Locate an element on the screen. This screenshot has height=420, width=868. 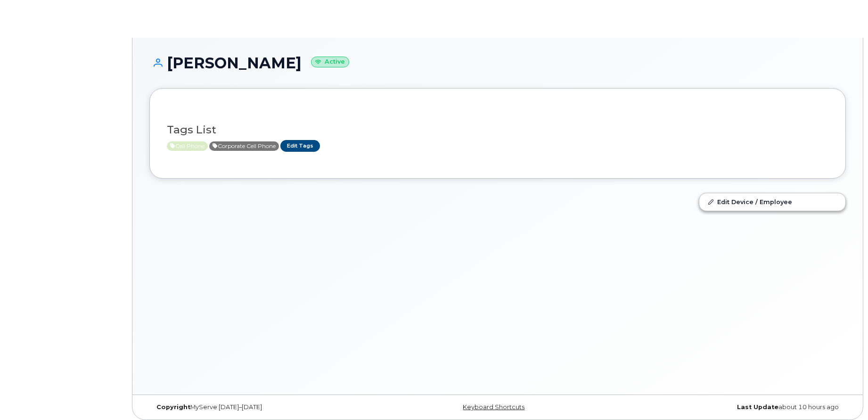
h3: Tags List is located at coordinates (498, 130).